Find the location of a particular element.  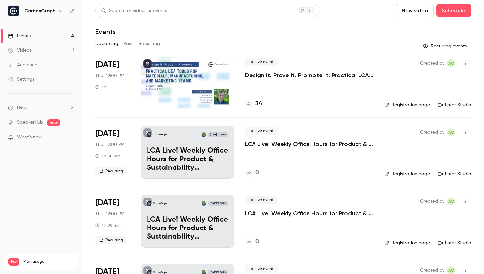

div: Sep 18 Thu, 9:00 AM (America/Los Angeles) is located at coordinates (113, 221).